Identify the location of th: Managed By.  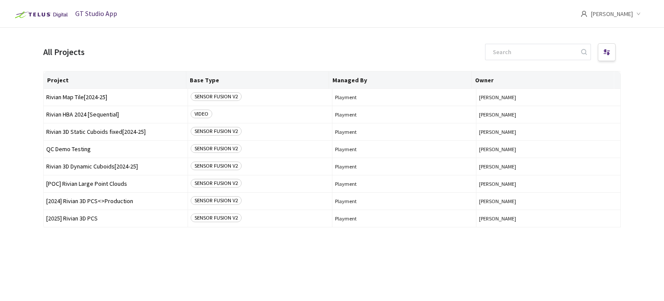
(400, 80).